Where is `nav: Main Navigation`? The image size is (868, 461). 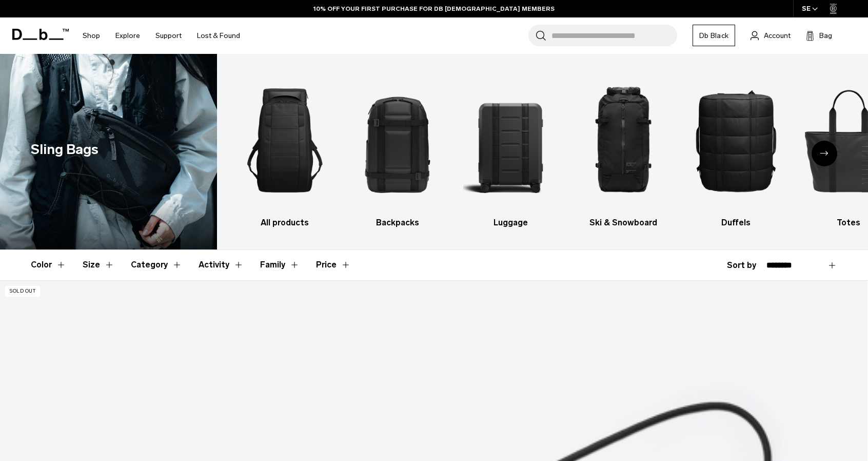 nav: Main Navigation is located at coordinates (161, 35).